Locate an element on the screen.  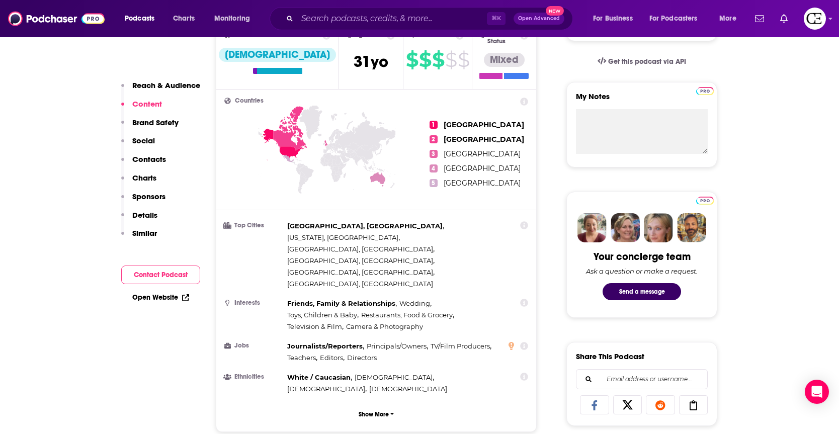
span: Restaurants, Food & Grocery is located at coordinates (407, 315).